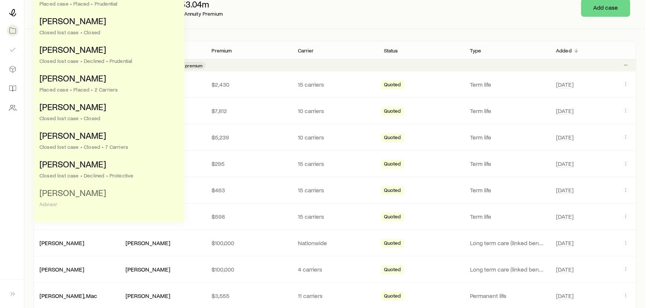 This screenshot has width=645, height=308. What do you see at coordinates (248, 137) in the screenshot?
I see `p: $5,239` at bounding box center [248, 137].